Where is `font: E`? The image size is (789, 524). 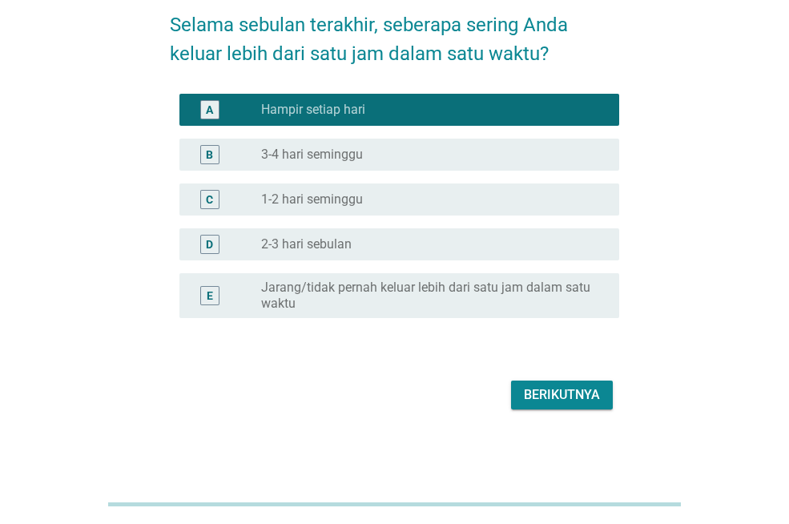
font: E is located at coordinates (210, 295).